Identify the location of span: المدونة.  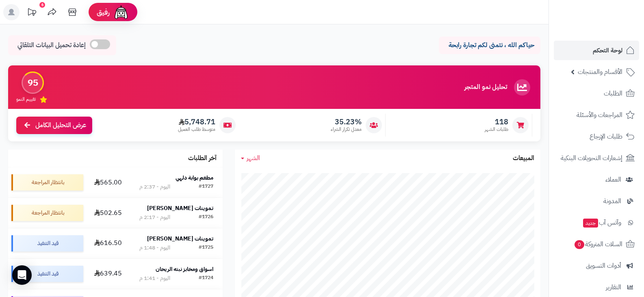
(612, 201).